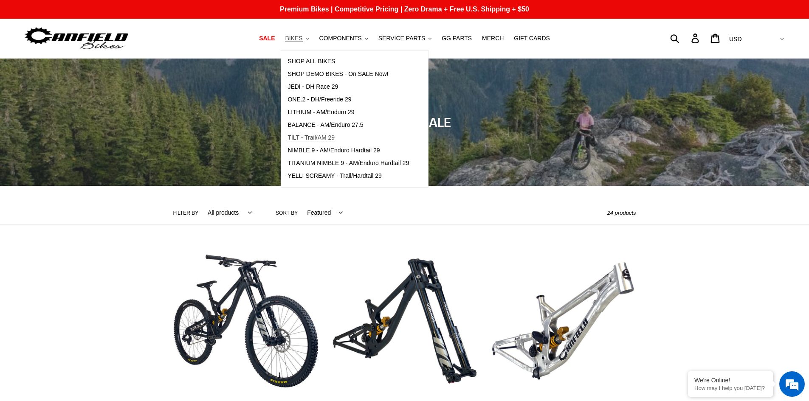 Image resolution: width=809 pixels, height=401 pixels. What do you see at coordinates (348, 151) in the screenshot?
I see `a: NIMBLE 9 - AM/Enduro Hardtail 29` at bounding box center [348, 151].